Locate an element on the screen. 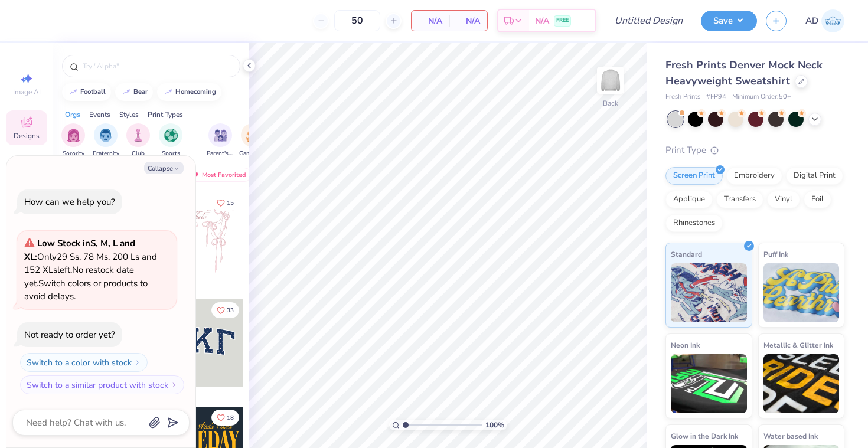 The height and width of the screenshot is (448, 868). span: Glow in the Dark Ink is located at coordinates (705, 436).